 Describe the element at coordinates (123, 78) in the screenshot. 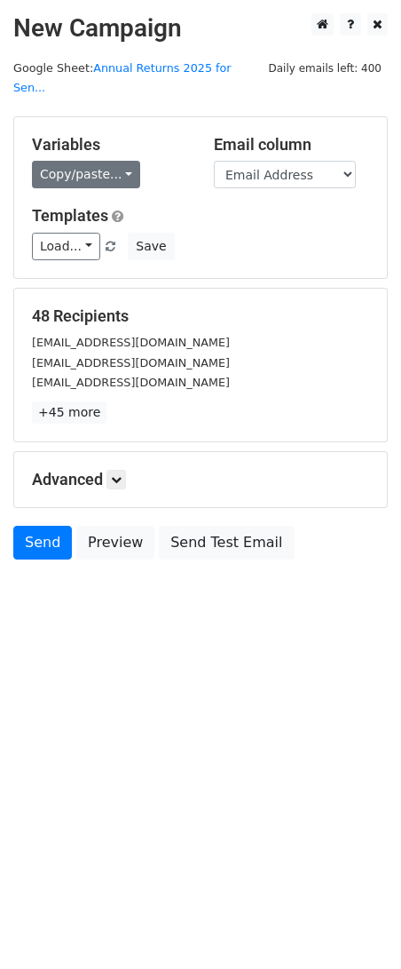

I see `small: Google Sheet:` at that location.